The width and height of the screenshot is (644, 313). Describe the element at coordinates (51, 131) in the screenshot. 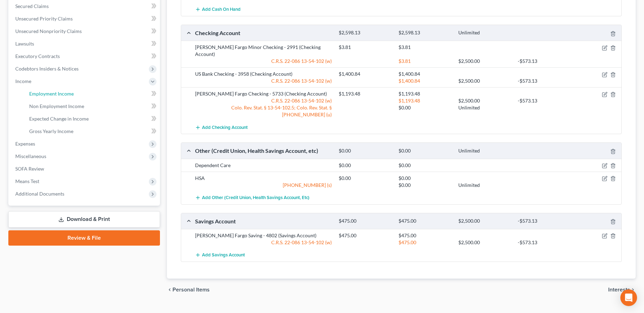

I see `span: Gross Yearly Income` at that location.